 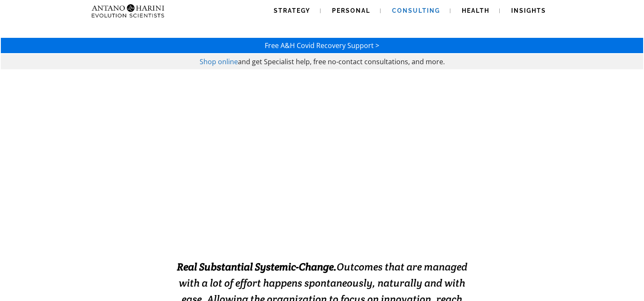 I want to click on span: Insights, so click(x=528, y=11).